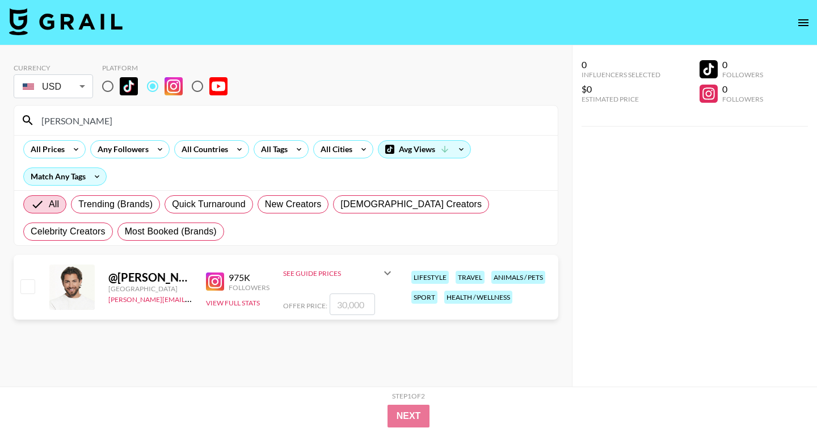 The image size is (817, 432). I want to click on div: All Prices, so click(45, 149).